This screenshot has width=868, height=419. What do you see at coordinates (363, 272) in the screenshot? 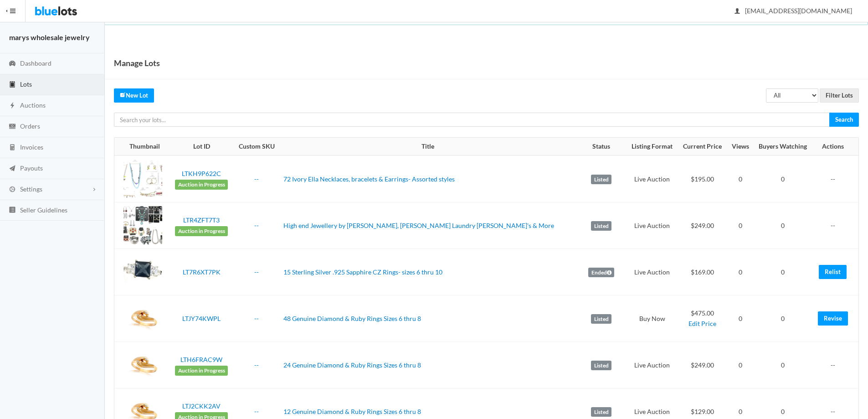
I see `a: 15 Sterling Silver .925 Sapphire CZ Rings- sizes 6 thru 10` at bounding box center [363, 272].